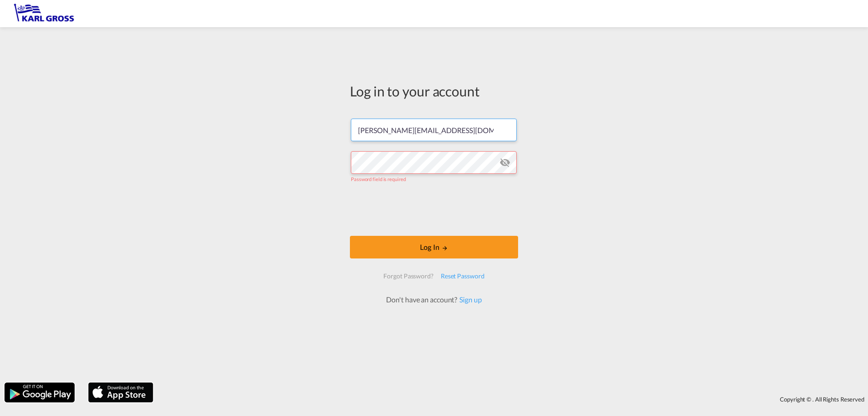 This screenshot has width=868, height=416. I want to click on md-icon: icon-eye-off, so click(505, 162).